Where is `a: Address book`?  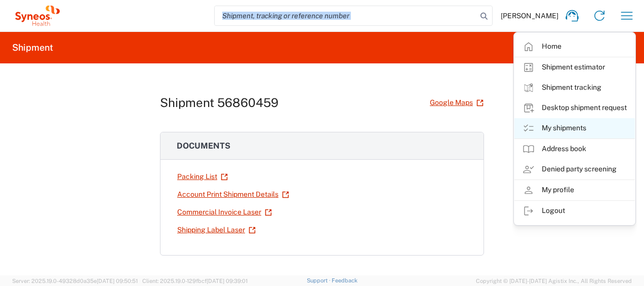 a: Address book is located at coordinates (575, 149).